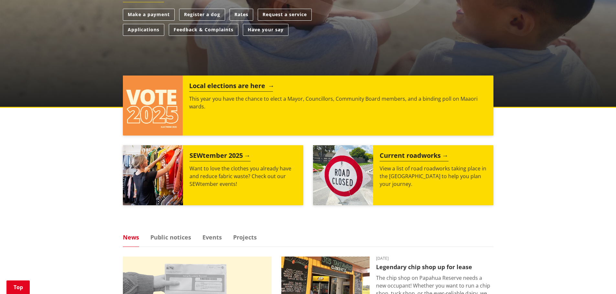  I want to click on img: Road closed sign, so click(343, 175).